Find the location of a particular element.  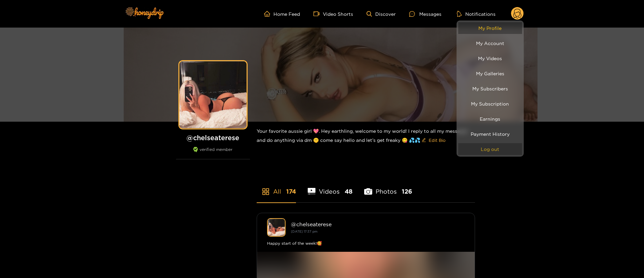

a: Earnings is located at coordinates (490, 119).